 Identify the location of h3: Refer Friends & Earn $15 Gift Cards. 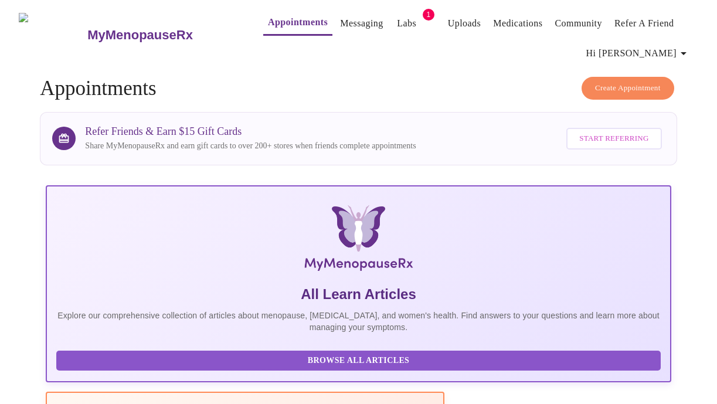
(250, 131).